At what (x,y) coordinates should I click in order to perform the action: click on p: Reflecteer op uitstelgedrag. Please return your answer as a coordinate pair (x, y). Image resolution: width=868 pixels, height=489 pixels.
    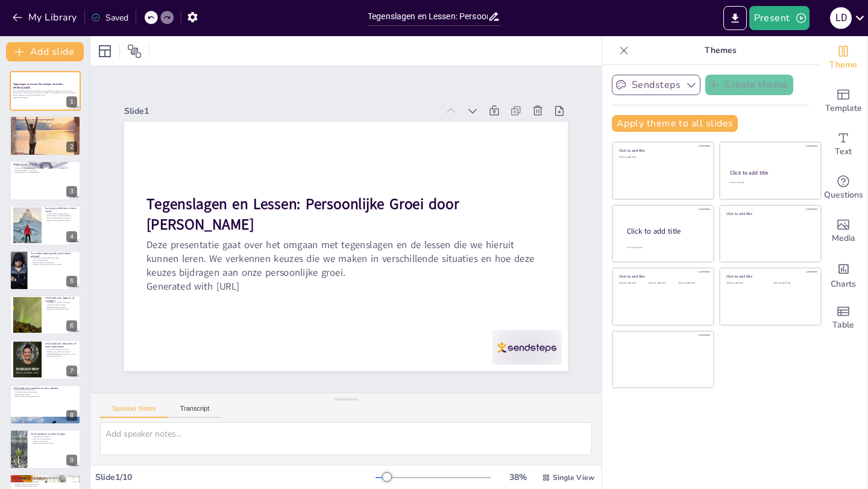
    Looking at the image, I should click on (45, 391).